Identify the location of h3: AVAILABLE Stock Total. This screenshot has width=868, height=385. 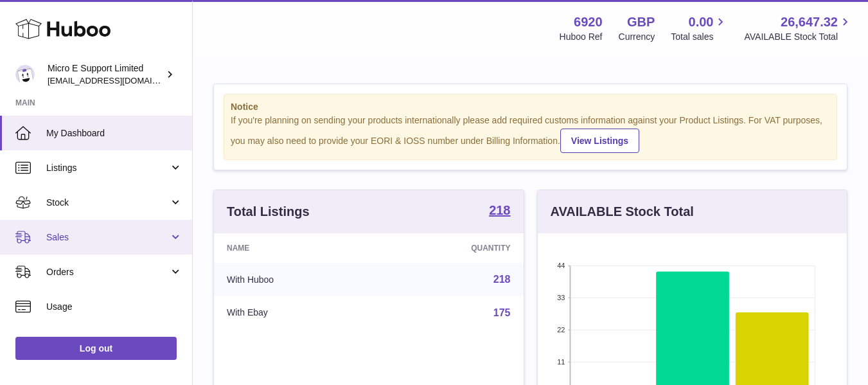
(622, 212).